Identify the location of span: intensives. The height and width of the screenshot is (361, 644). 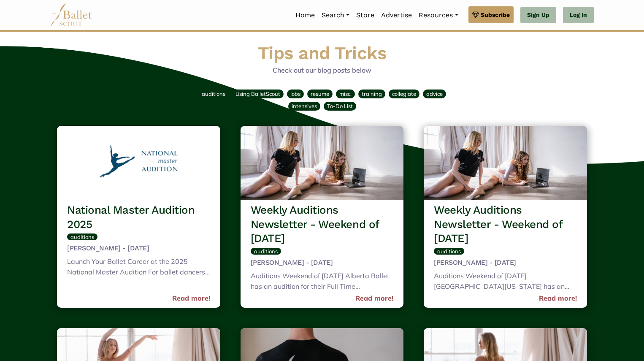
(304, 106).